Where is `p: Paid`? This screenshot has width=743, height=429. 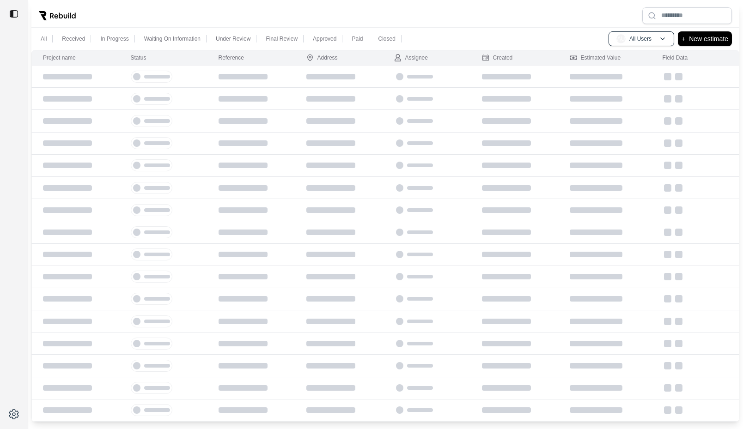 p: Paid is located at coordinates (357, 39).